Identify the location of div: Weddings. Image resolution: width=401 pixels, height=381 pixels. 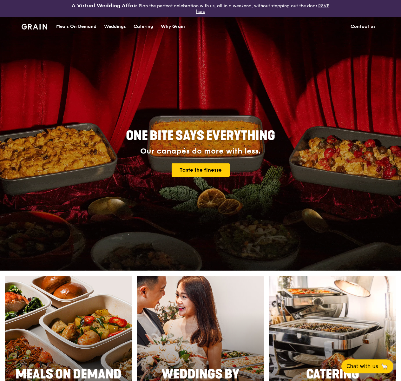
(115, 27).